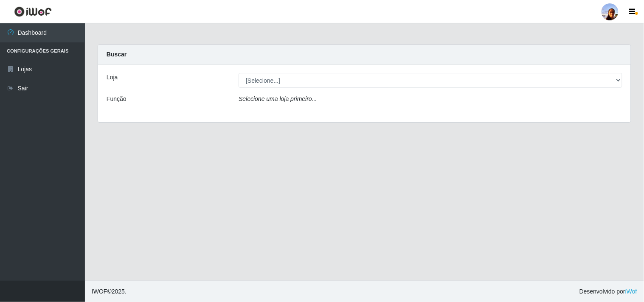 This screenshot has height=302, width=644. What do you see at coordinates (608, 291) in the screenshot?
I see `span: Desenvolvido por` at bounding box center [608, 291].